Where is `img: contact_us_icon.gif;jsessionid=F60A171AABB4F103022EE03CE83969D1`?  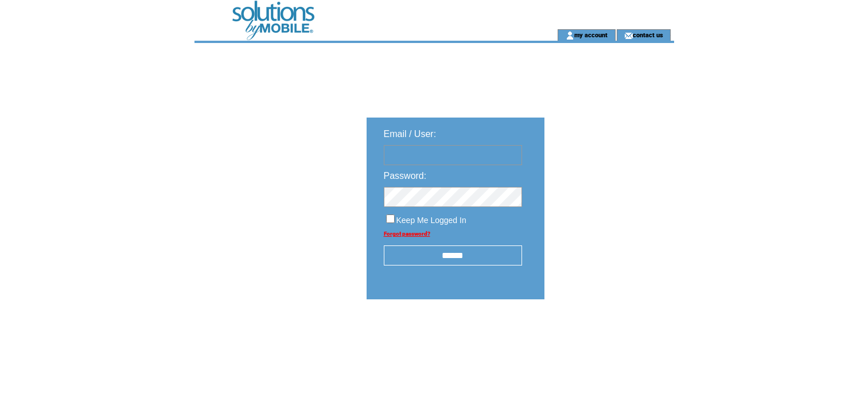 img: contact_us_icon.gif;jsessionid=F60A171AABB4F103022EE03CE83969D1 is located at coordinates (628, 35).